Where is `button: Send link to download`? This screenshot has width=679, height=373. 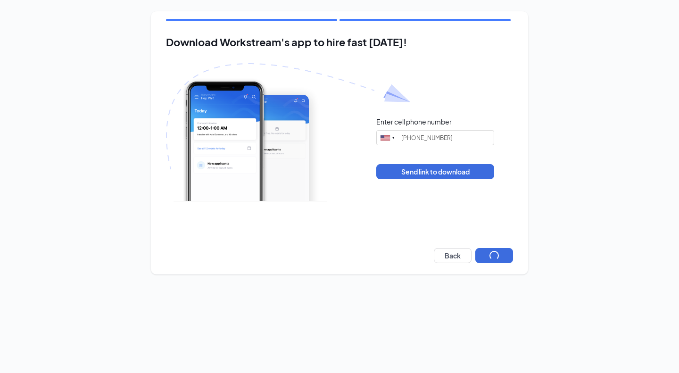 button: Send link to download is located at coordinates (435, 172).